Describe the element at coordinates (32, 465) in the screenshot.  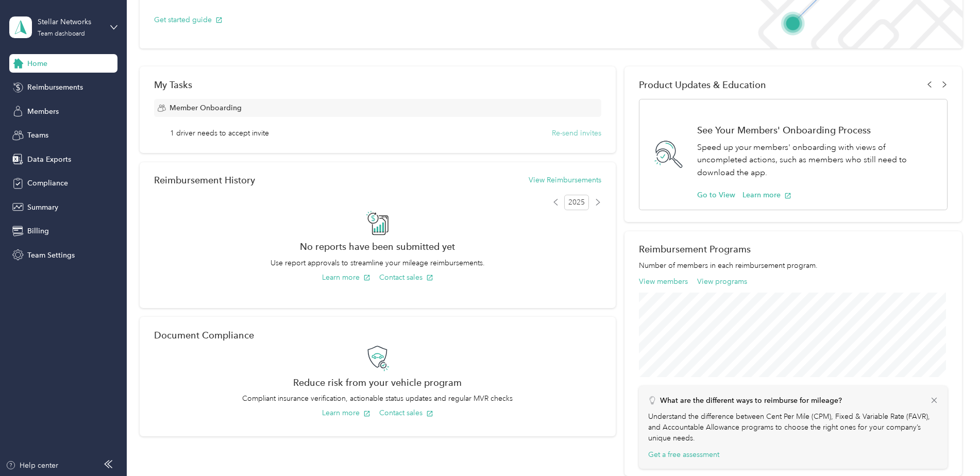
I see `div: Help center` at that location.